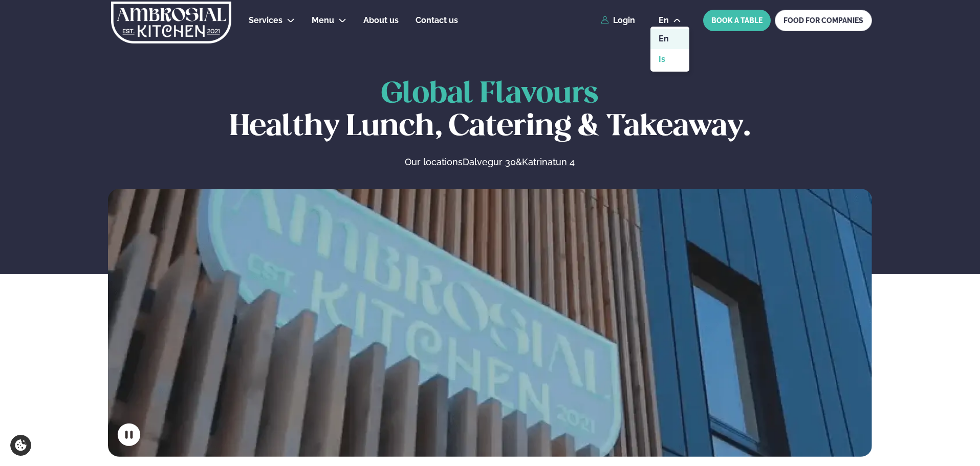 The width and height of the screenshot is (980, 466). What do you see at coordinates (618, 21) in the screenshot?
I see `a: Login` at bounding box center [618, 21].